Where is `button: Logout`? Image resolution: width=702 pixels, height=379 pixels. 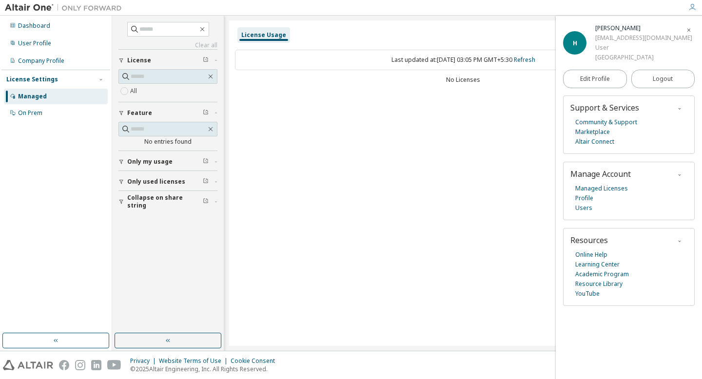 button: Logout is located at coordinates (663, 79).